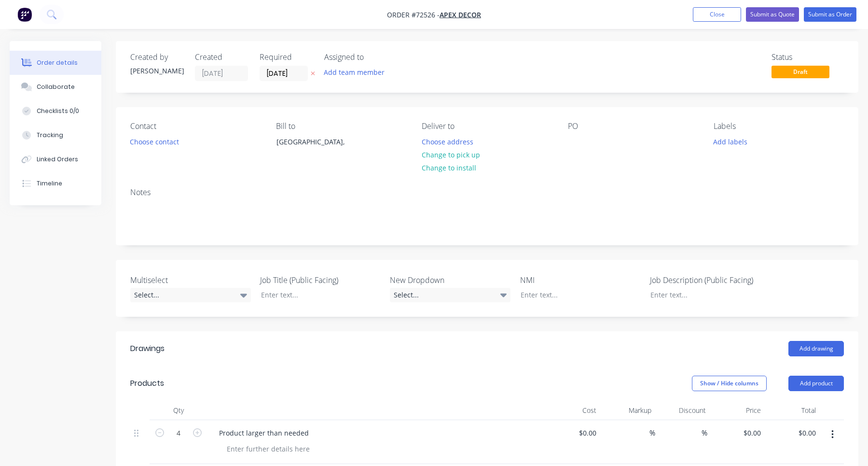  I want to click on button: Submit as Order, so click(830, 15).